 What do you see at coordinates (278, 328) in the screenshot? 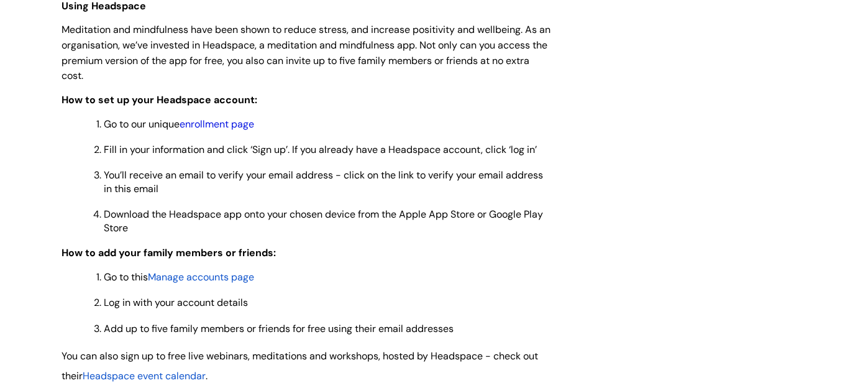
I see `span: Add up to five family members or friends for free using their email addresses` at bounding box center [278, 328].